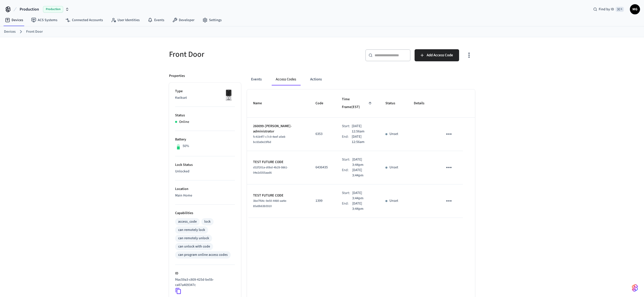 Image resolution: width=644 pixels, height=297 pixels. I want to click on span: Add Access Code, so click(440, 55).